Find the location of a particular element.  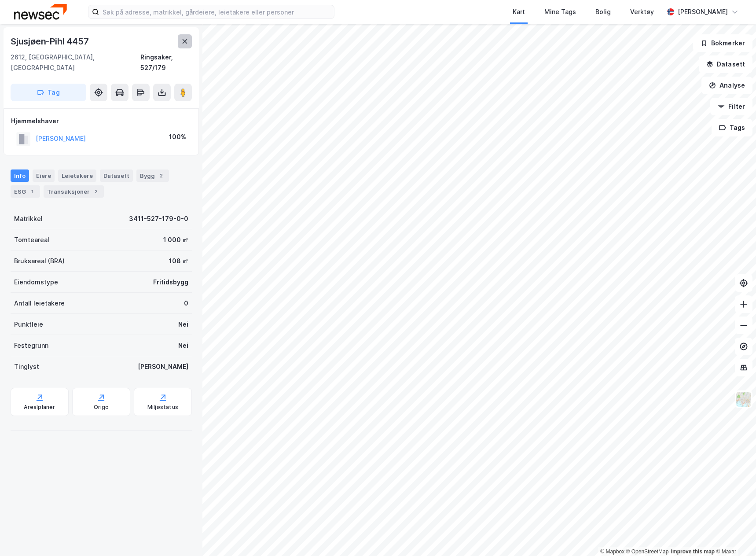

div: Kart is located at coordinates (519, 12).